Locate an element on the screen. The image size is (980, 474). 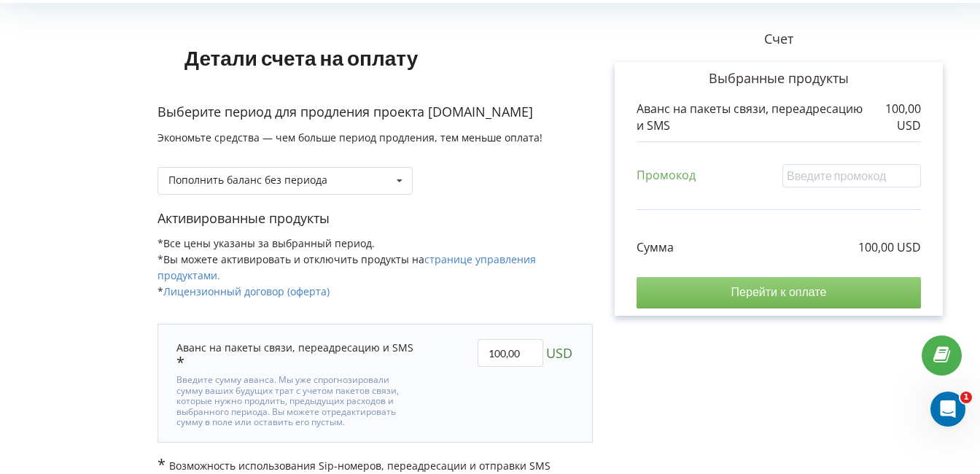
a: Лицензионный договор (оферта) is located at coordinates (246, 291).